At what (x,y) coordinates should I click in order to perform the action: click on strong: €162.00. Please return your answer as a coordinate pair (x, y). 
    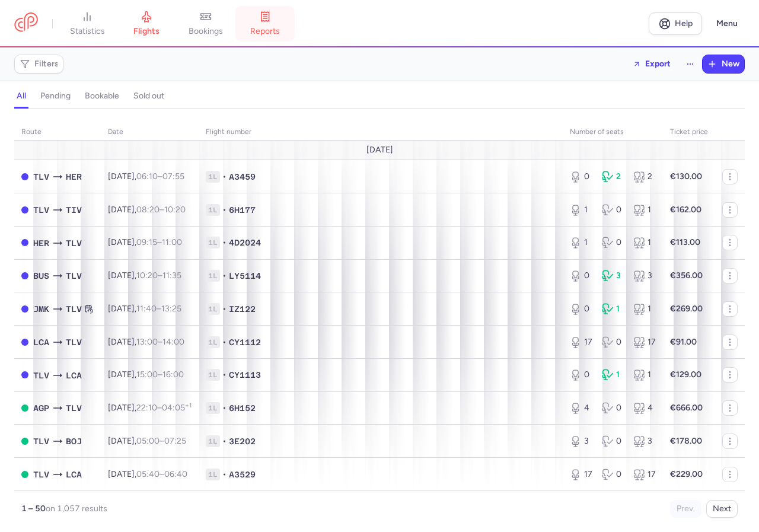
    Looking at the image, I should click on (686, 209).